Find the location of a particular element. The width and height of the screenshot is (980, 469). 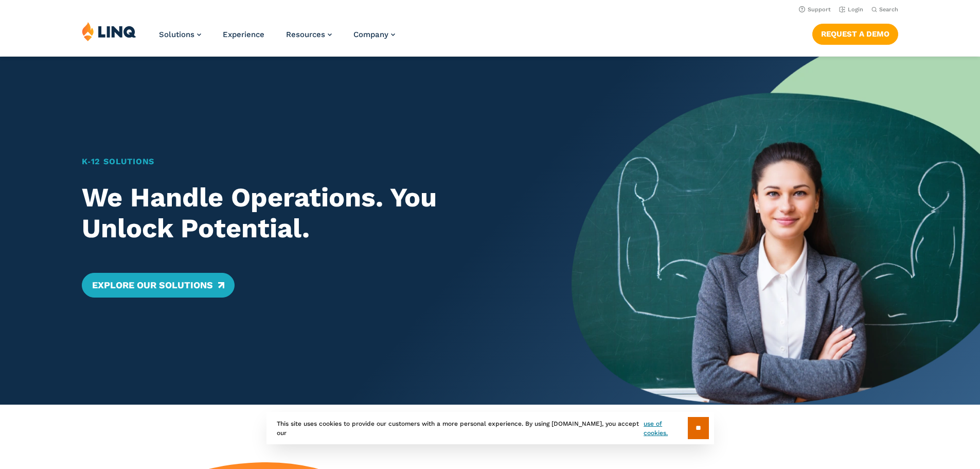

span: Solutions is located at coordinates (177, 34).